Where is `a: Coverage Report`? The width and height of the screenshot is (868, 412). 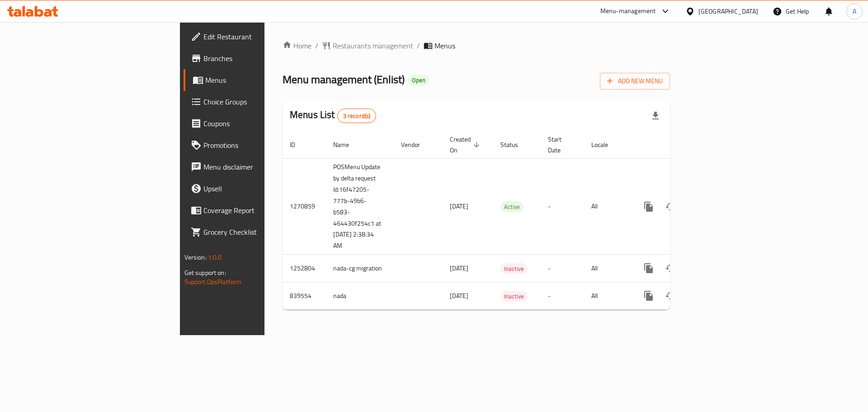
a: Coverage Report is located at coordinates (254, 210).